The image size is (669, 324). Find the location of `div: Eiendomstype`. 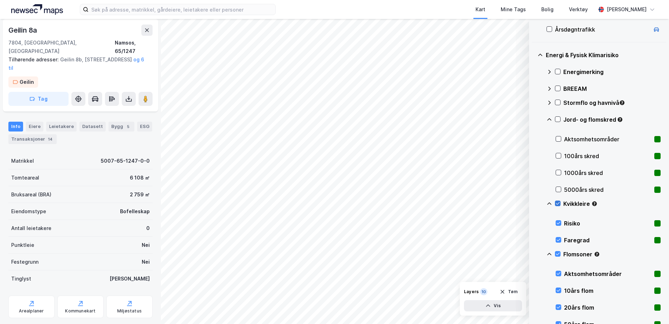

div: Eiendomstype is located at coordinates (29, 211).